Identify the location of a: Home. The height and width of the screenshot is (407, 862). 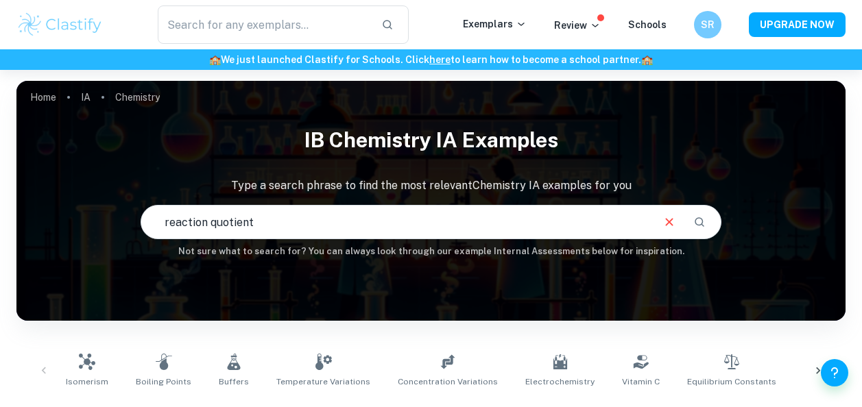
(43, 97).